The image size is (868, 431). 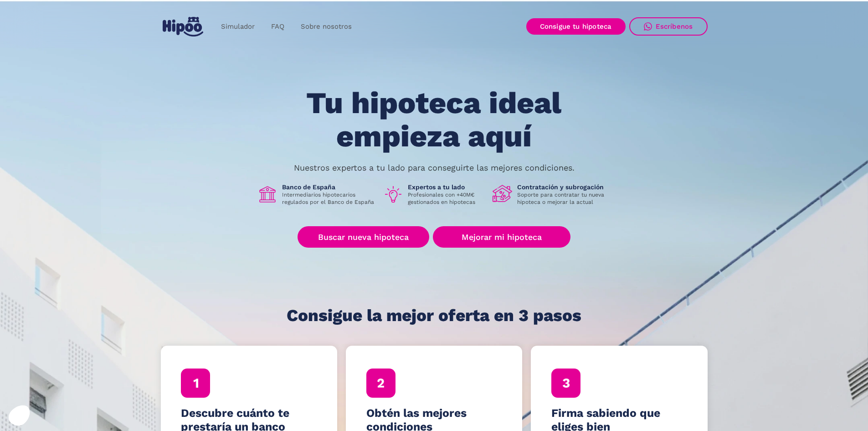 What do you see at coordinates (329, 187) in the screenshot?
I see `h1: Banco de España` at bounding box center [329, 187].